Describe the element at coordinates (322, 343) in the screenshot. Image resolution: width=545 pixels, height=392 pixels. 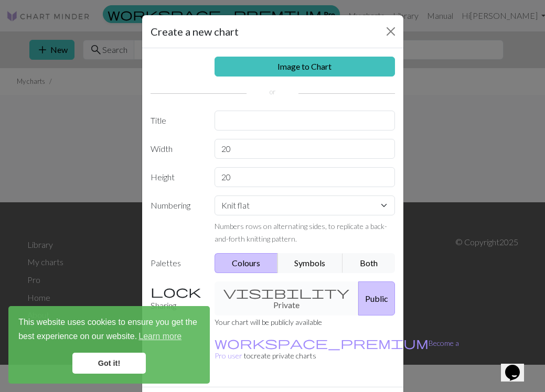
I see `span: workspace_premium` at that location.